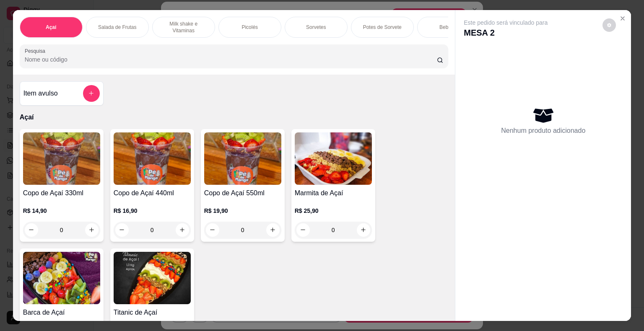 The height and width of the screenshot is (331, 644). What do you see at coordinates (152, 210) in the screenshot?
I see `p: R$ 16,90` at bounding box center [152, 210].